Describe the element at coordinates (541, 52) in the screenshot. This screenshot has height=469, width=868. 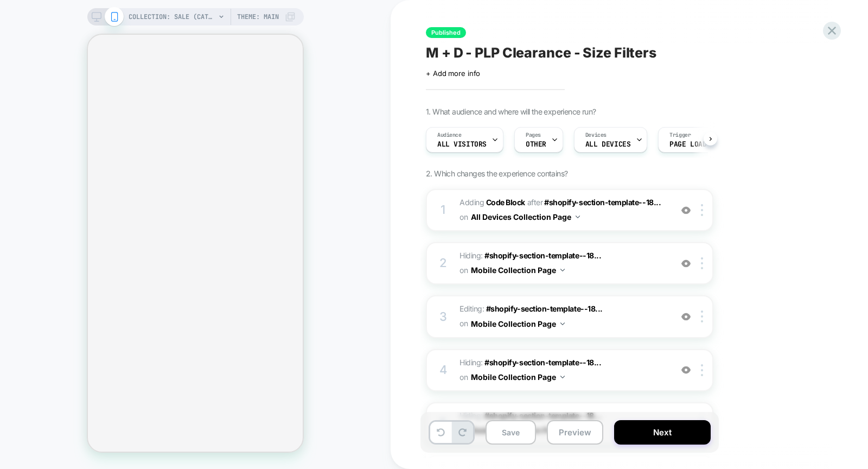
I see `span: M + D - PLP Clearance - Size Filters` at that location.